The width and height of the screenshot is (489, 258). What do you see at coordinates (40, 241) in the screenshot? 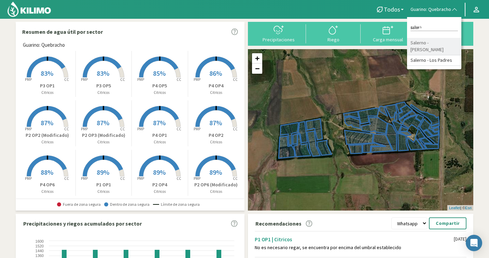
I see `text: 1600` at bounding box center [40, 241].